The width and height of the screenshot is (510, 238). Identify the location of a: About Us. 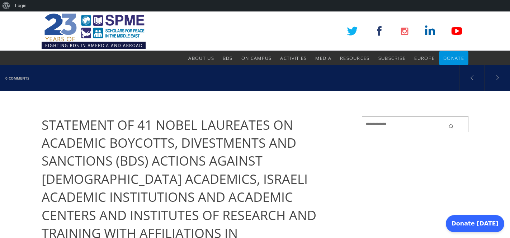
(201, 58).